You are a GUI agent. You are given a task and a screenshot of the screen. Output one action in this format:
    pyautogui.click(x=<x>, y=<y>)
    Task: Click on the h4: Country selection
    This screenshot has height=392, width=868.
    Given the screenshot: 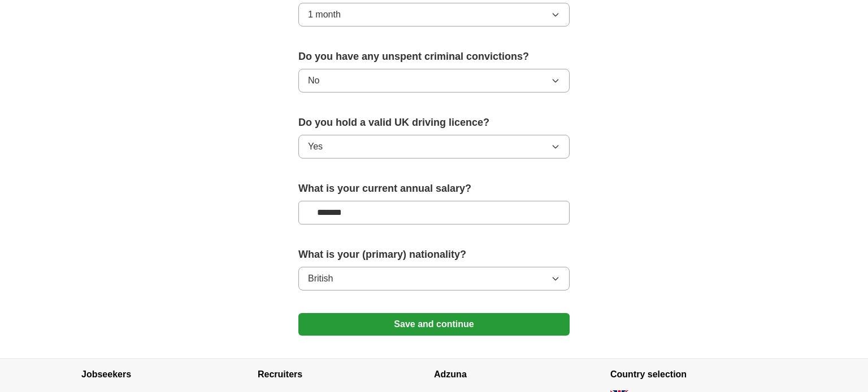 What is the action you would take?
    pyautogui.click(x=698, y=375)
    